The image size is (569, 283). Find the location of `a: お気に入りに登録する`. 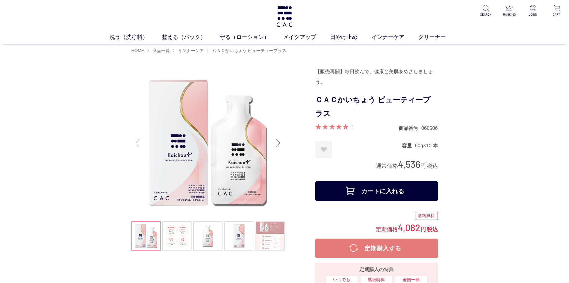

a: お気に入りに登録する is located at coordinates (323, 149).